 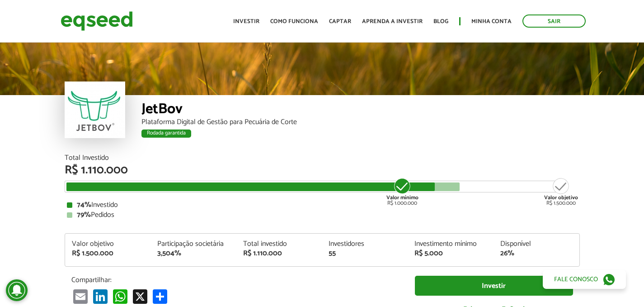 What do you see at coordinates (100, 296) in the screenshot?
I see `a: LinkedIn` at bounding box center [100, 296].